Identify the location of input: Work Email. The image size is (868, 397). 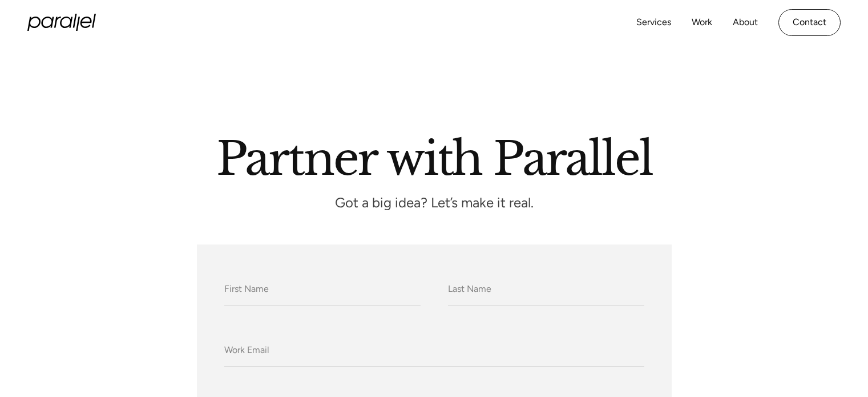
(435, 351).